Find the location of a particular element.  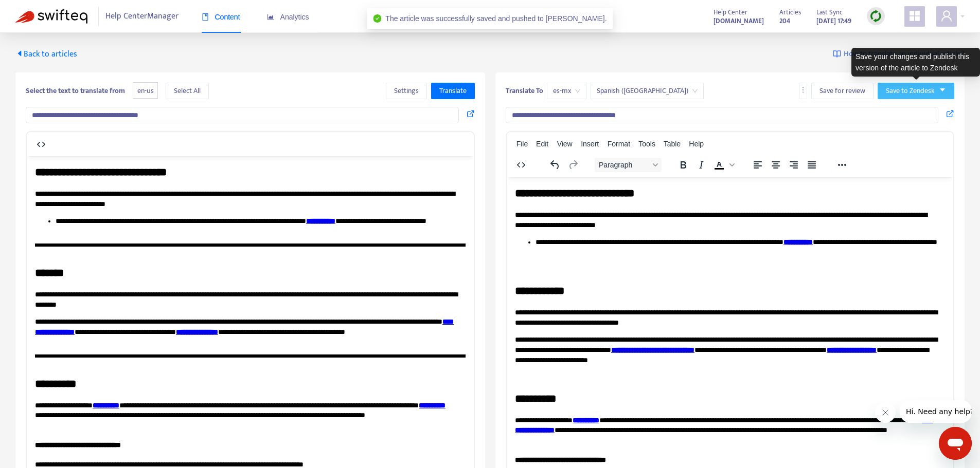

span: more is located at coordinates (803, 90).